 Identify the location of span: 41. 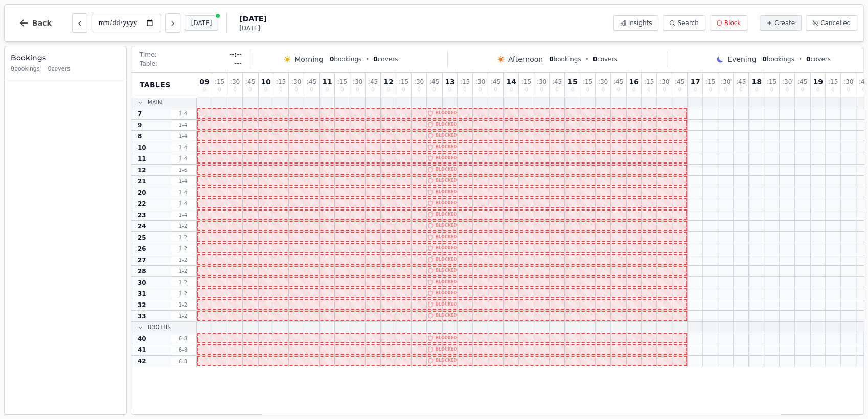
(142, 350).